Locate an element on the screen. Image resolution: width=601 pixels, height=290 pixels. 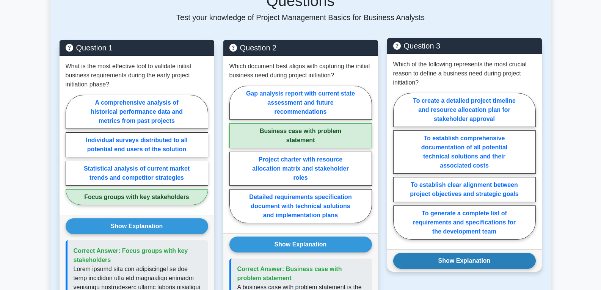
label: To establish clear alignment between project objectives and strategic goals is located at coordinates (464, 189).